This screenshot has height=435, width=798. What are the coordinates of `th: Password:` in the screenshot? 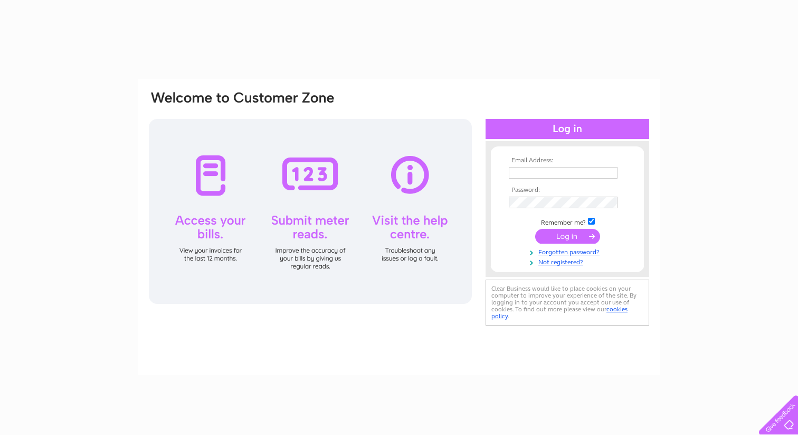 It's located at (568, 190).